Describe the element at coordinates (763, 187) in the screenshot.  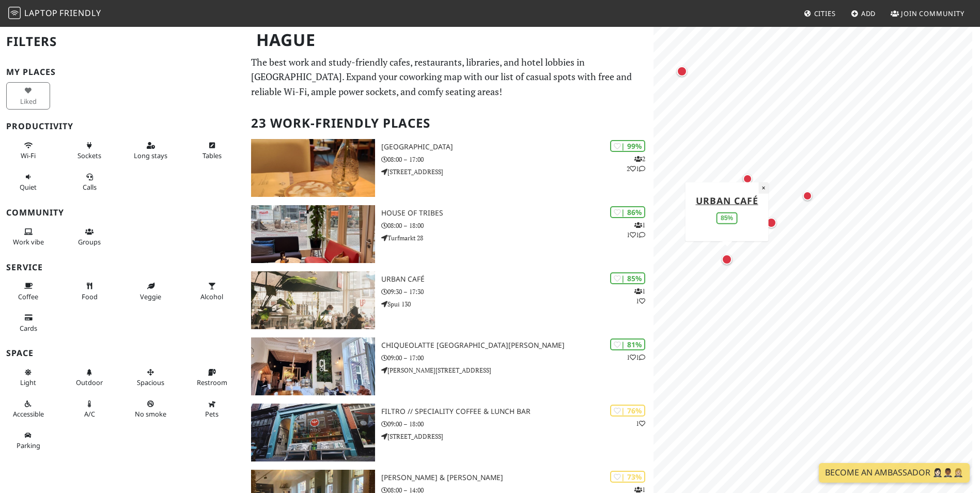
I see `button: Close popup` at that location.